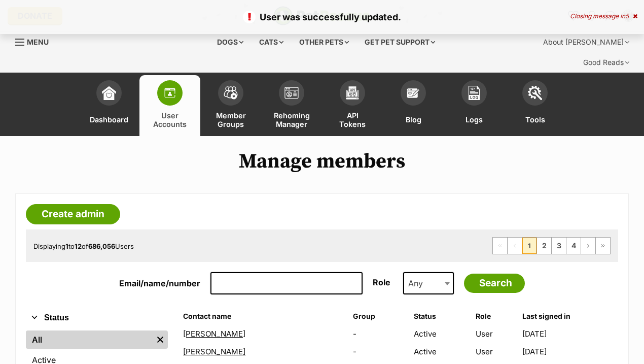  What do you see at coordinates (606, 62) in the screenshot?
I see `div: Good Reads` at bounding box center [606, 62].